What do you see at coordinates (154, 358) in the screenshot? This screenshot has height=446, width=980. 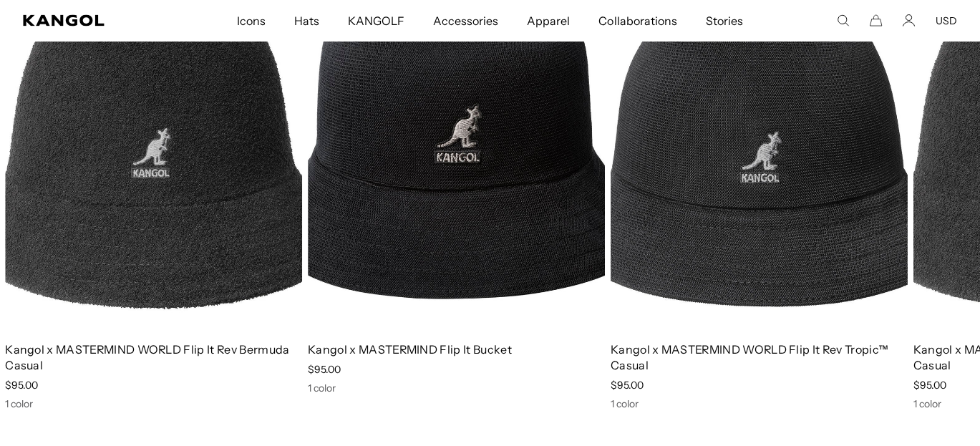 I see `p: Kangol x MASTERMIND WORLD Flip It Rev Bermuda Casual` at bounding box center [154, 358].